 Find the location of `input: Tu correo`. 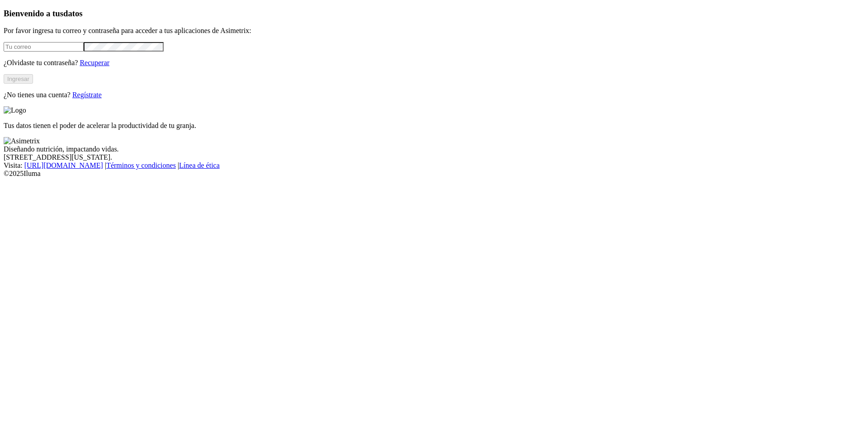

input: Tu correo is located at coordinates (44, 46).